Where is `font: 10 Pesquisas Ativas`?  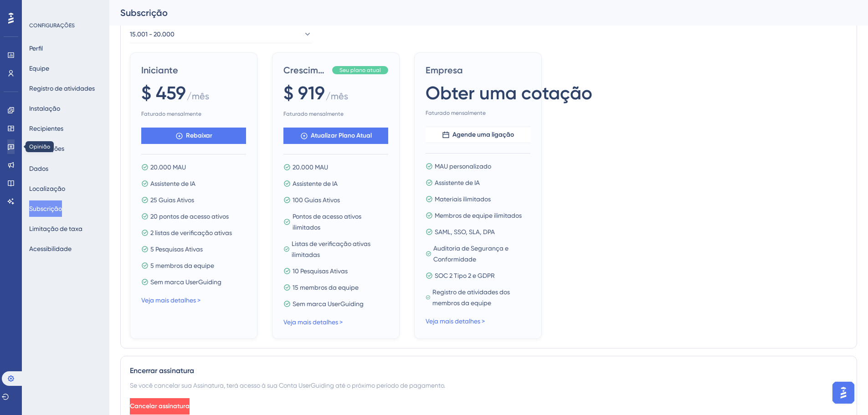 font: 10 Pesquisas Ativas is located at coordinates (320, 271).